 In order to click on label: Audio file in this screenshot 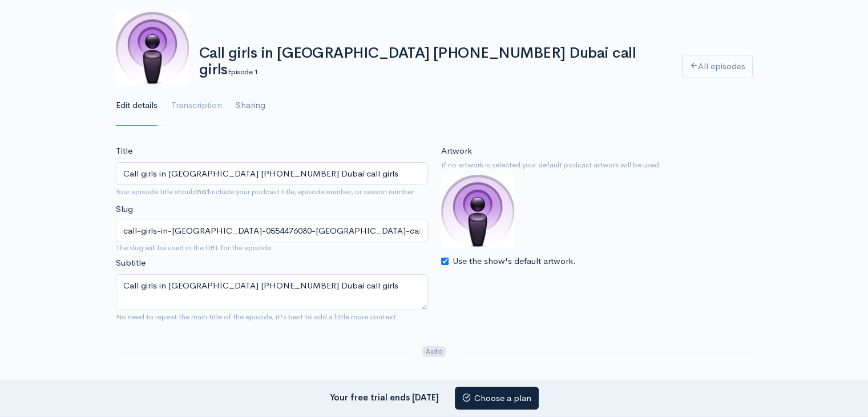, I will do `click(134, 383)`.